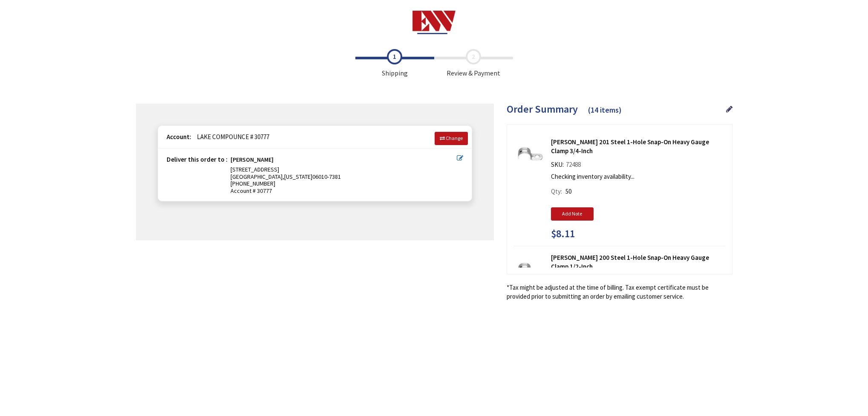 This screenshot has height=416, width=868. I want to click on strong: Account:, so click(179, 136).